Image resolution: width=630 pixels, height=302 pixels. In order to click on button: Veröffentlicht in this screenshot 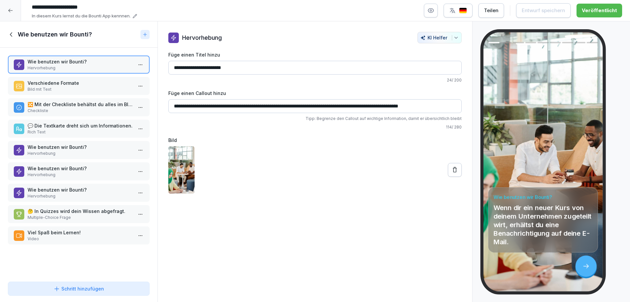, I will do `click(599, 11)`.